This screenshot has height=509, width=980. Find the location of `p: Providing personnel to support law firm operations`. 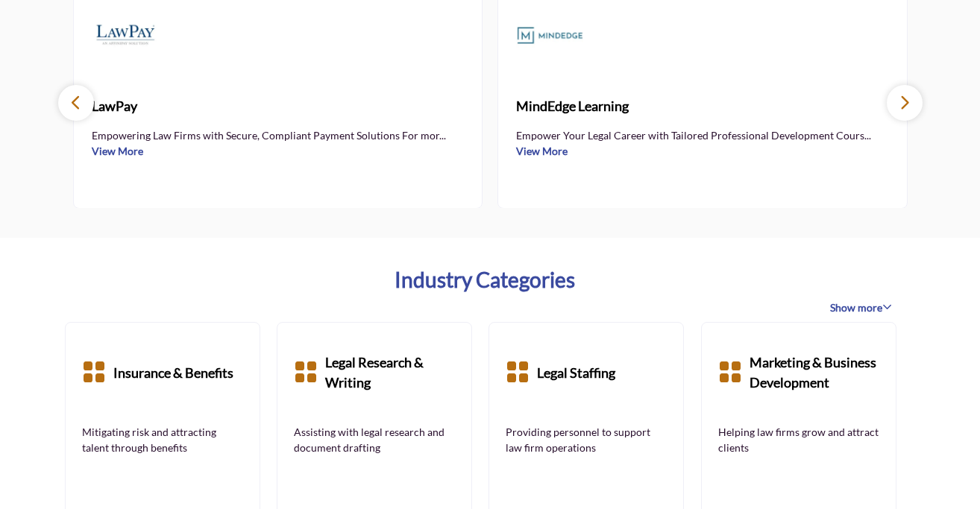

p: Providing personnel to support law firm operations is located at coordinates (586, 440).